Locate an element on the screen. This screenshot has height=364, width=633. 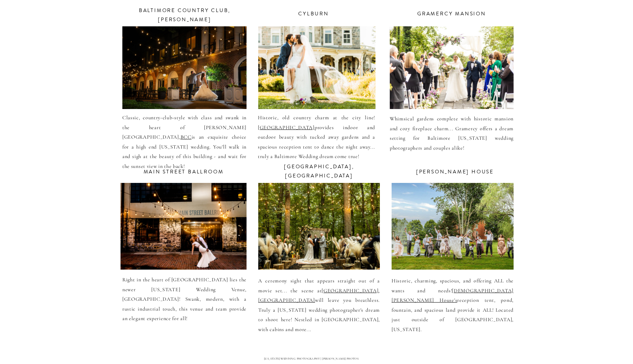
h3: main street ballroom is located at coordinates (183, 173).